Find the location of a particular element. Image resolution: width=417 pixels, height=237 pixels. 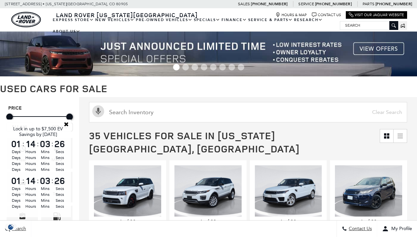

a: Hours & Map is located at coordinates (291, 15).